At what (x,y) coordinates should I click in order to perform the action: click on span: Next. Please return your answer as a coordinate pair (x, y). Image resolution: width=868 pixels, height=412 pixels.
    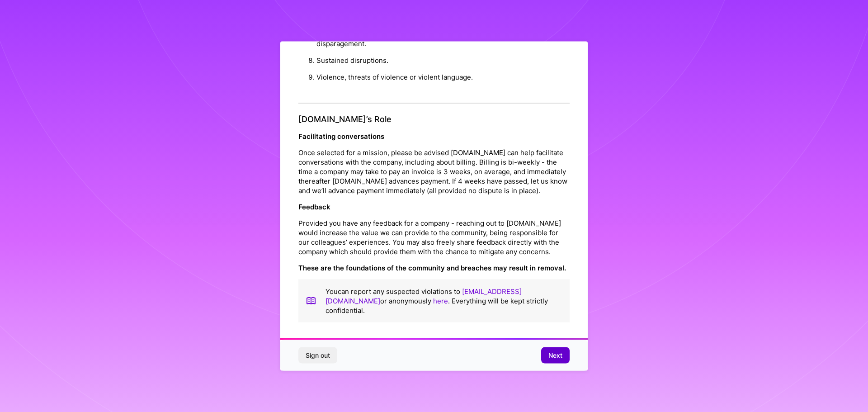
    Looking at the image, I should click on (555, 355).